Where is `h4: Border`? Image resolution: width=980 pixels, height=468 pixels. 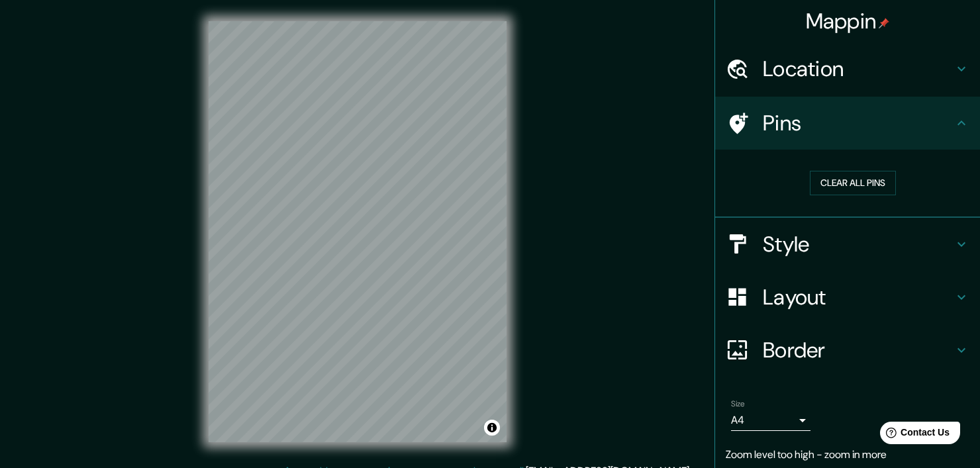 h4: Border is located at coordinates (858, 350).